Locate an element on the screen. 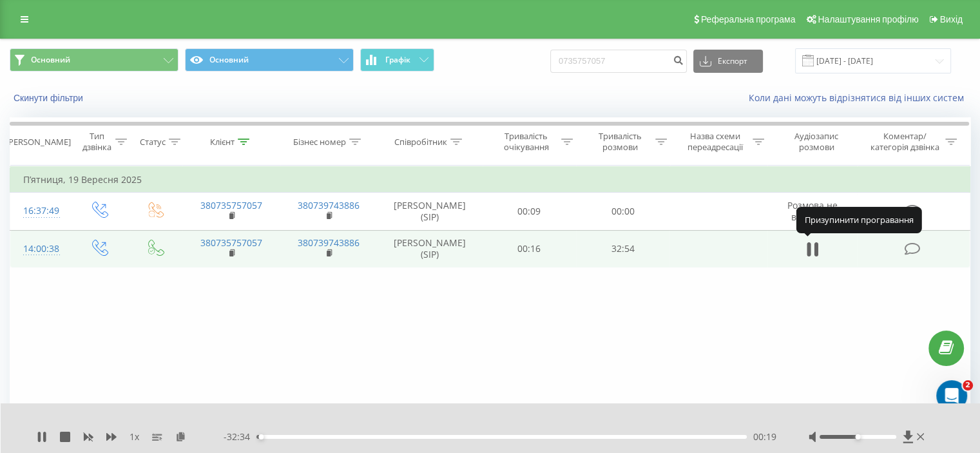 This screenshot has height=453, width=980. div: Призупинити програвання is located at coordinates (859, 220).